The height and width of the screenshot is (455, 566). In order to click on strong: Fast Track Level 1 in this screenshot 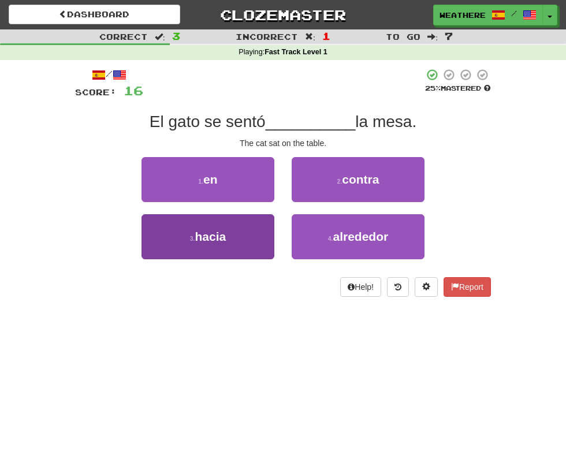, I will do `click(295, 52)`.